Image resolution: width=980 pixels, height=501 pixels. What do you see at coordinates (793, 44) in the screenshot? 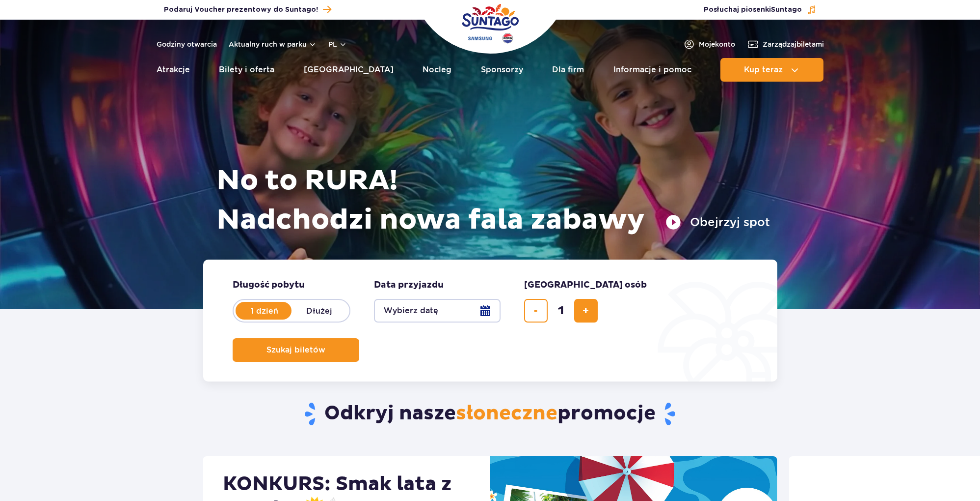
I see `span: Zarządzaj biletami` at bounding box center [793, 44].